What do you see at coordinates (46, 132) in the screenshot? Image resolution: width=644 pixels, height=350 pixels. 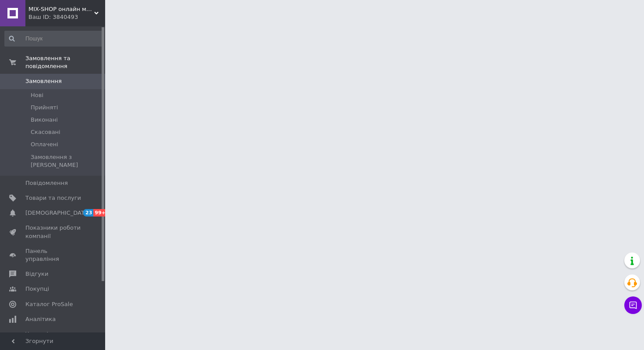 I see `span: Скасовані` at bounding box center [46, 132].